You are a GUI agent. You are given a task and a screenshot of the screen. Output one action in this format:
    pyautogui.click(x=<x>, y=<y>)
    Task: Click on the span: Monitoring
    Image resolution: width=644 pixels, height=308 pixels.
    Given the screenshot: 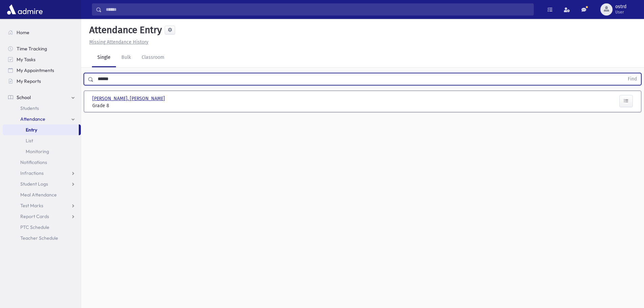 What is the action you would take?
    pyautogui.click(x=37, y=152)
    